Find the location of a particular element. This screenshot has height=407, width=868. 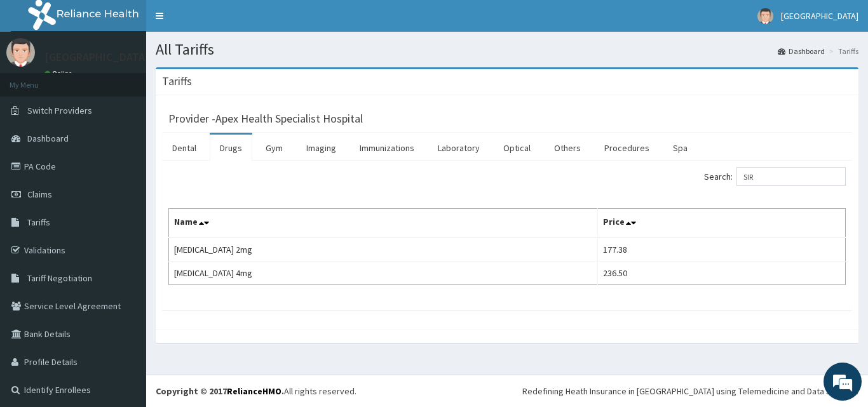

a: Immunizations is located at coordinates (387, 148).